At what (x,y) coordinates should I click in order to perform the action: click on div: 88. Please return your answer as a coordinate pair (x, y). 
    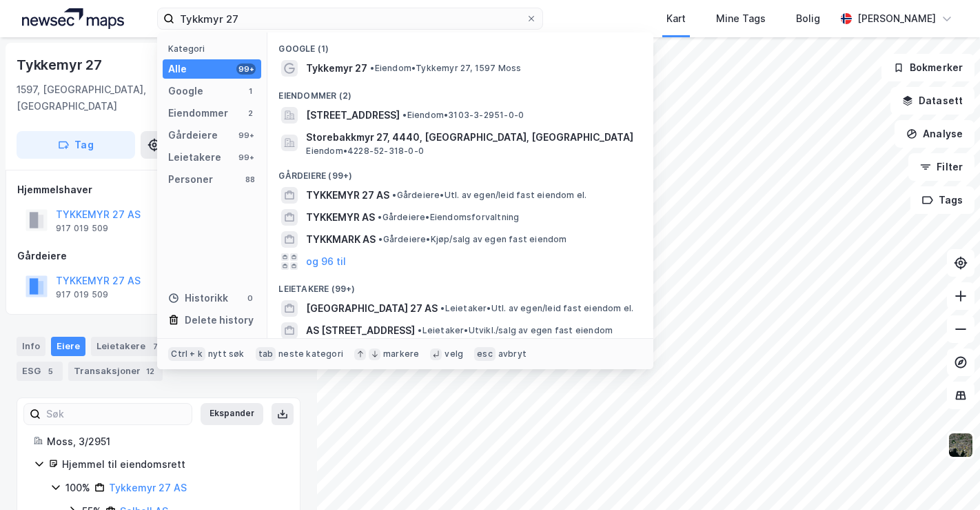
    Looking at the image, I should click on (250, 179).